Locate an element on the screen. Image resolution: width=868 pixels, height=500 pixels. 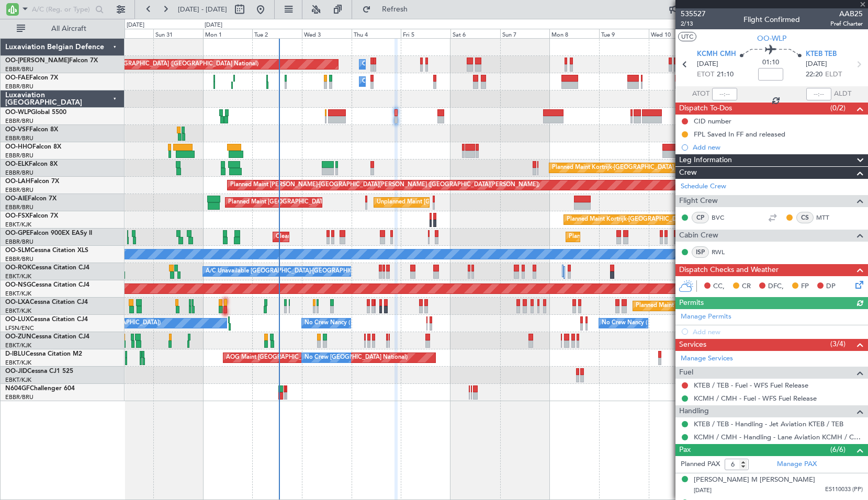
div: Sun 31 is located at coordinates (178, 34).